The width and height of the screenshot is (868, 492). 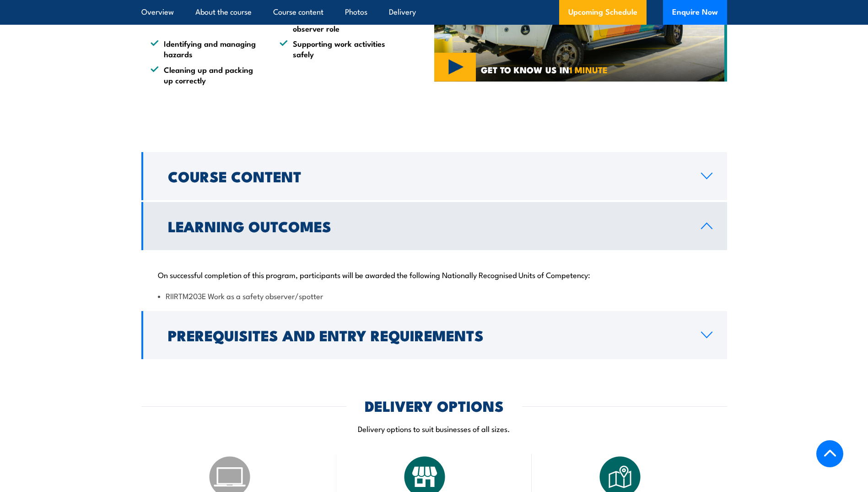 What do you see at coordinates (427, 226) in the screenshot?
I see `h2: Learning Outcomes` at bounding box center [427, 226].